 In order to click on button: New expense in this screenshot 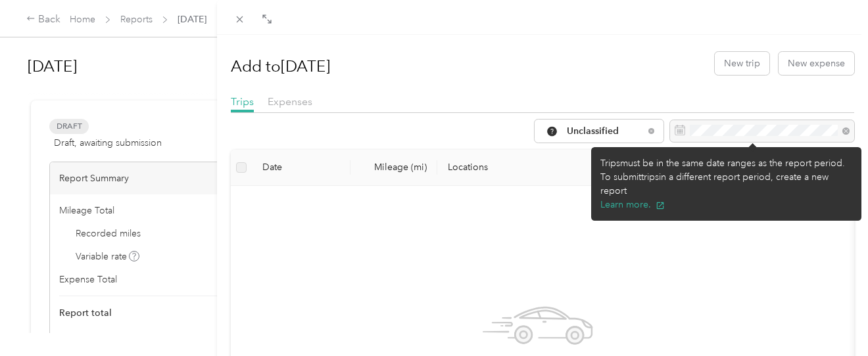, I will do `click(817, 63)`.